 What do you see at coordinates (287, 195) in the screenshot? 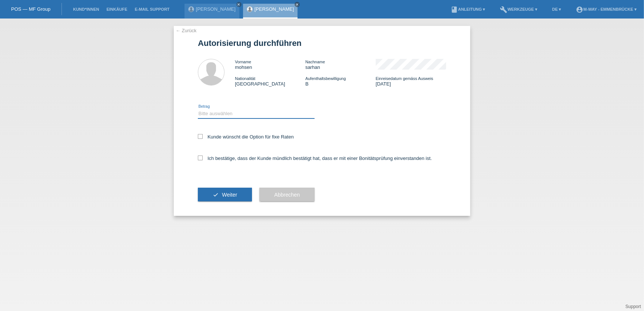
I see `button: Abbrechen` at bounding box center [287, 195].